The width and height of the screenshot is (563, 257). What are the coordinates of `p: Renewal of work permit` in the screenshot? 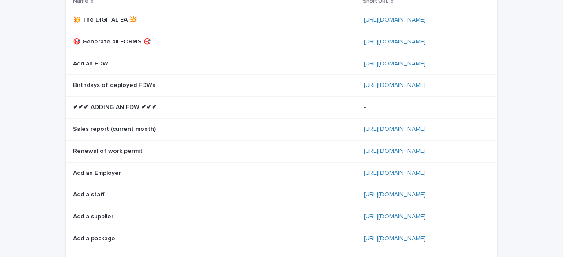 It's located at (109, 150).